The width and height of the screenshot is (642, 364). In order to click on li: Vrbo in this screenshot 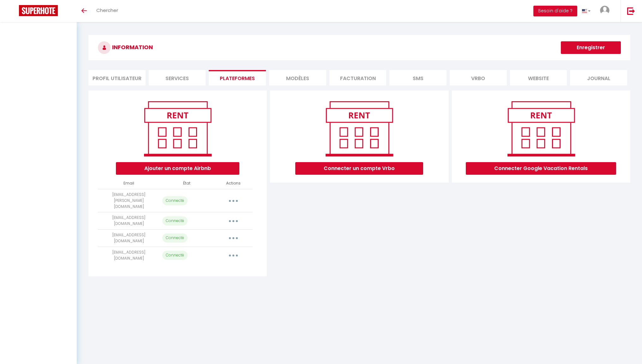, I will do `click(478, 77)`.